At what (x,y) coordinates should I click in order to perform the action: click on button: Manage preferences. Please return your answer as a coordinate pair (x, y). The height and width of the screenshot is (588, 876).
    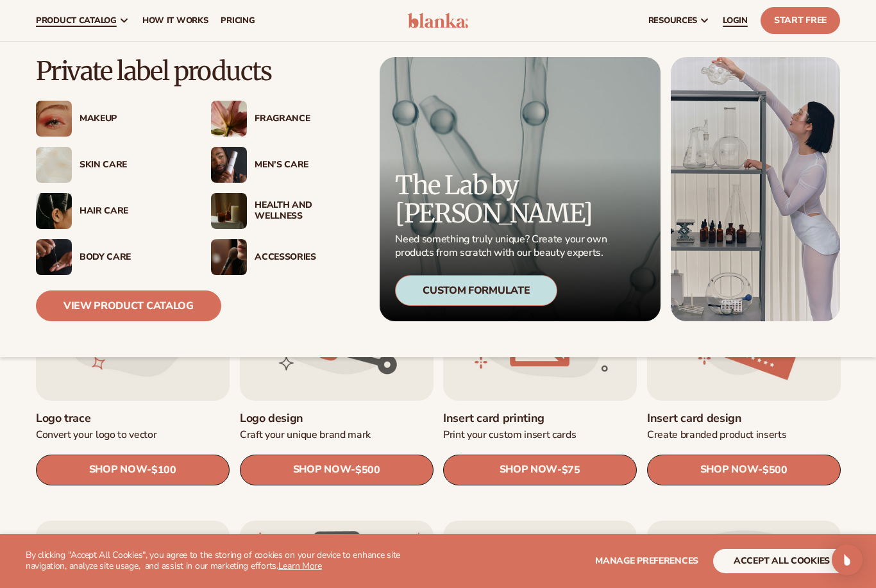
    Looking at the image, I should click on (646, 561).